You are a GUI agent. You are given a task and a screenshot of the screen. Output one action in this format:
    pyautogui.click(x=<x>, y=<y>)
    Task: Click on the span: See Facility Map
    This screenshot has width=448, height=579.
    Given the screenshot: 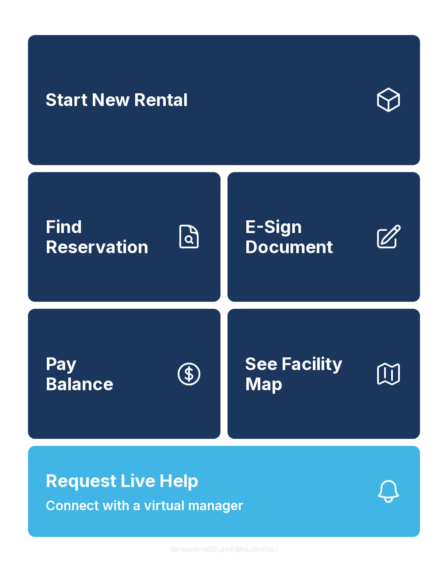 What is the action you would take?
    pyautogui.click(x=306, y=373)
    